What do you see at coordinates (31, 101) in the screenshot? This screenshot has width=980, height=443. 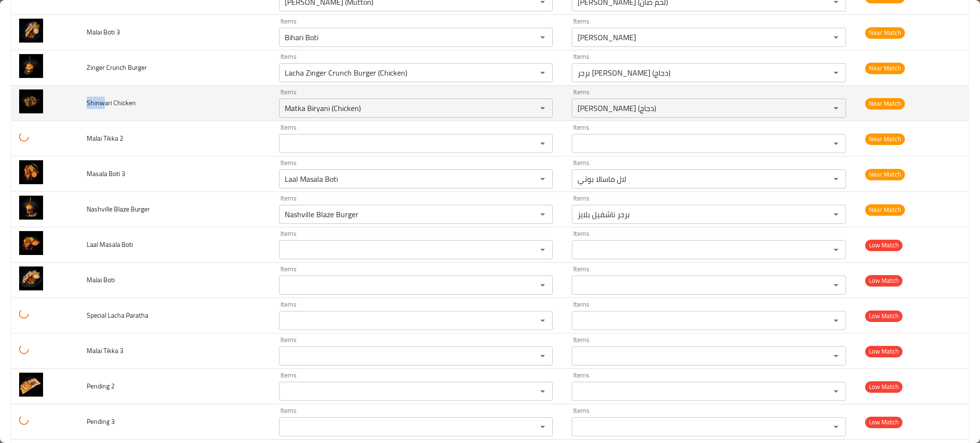 I see `img: Shinwari Chicken` at bounding box center [31, 101].